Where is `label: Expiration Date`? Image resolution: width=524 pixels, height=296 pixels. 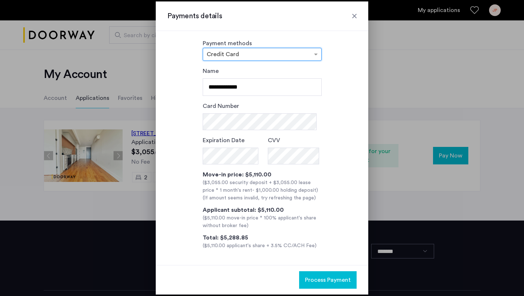
label: Expiration Date is located at coordinates (224, 140).